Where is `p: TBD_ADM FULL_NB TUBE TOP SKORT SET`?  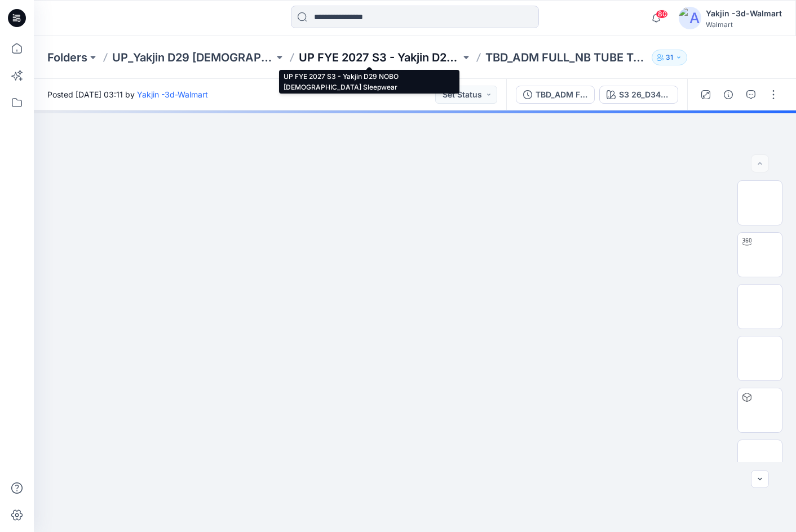 p: TBD_ADM FULL_NB TUBE TOP SKORT SET is located at coordinates (566, 58).